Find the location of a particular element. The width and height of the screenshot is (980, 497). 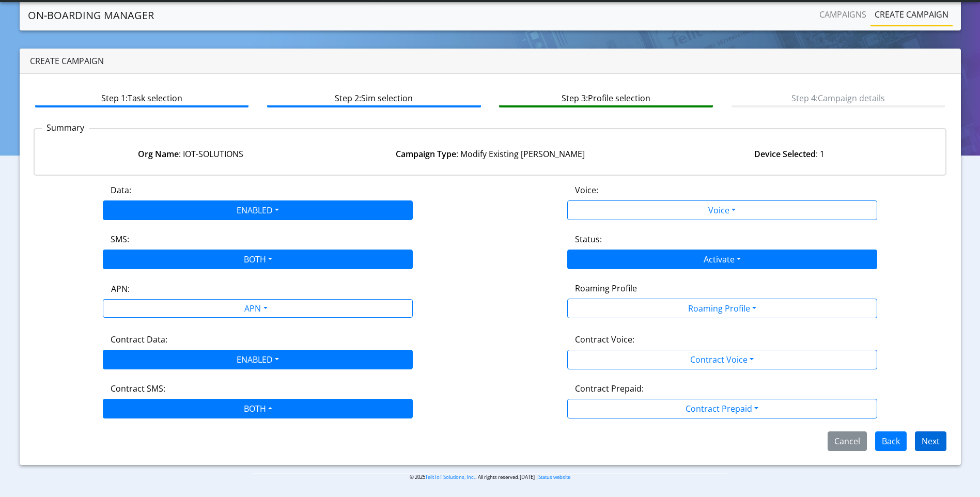

btn: Step 3: Profile selection is located at coordinates (605, 98).